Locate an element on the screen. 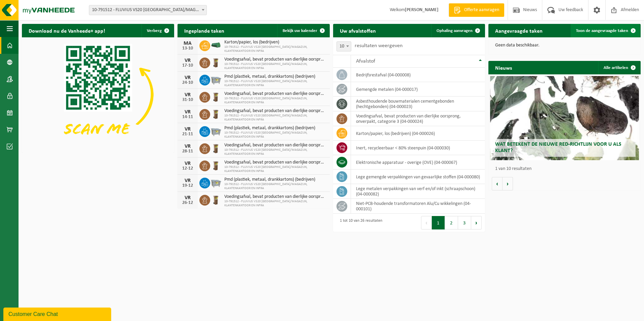 This screenshot has height=321, width=644. div: 28-11 is located at coordinates (188, 152).